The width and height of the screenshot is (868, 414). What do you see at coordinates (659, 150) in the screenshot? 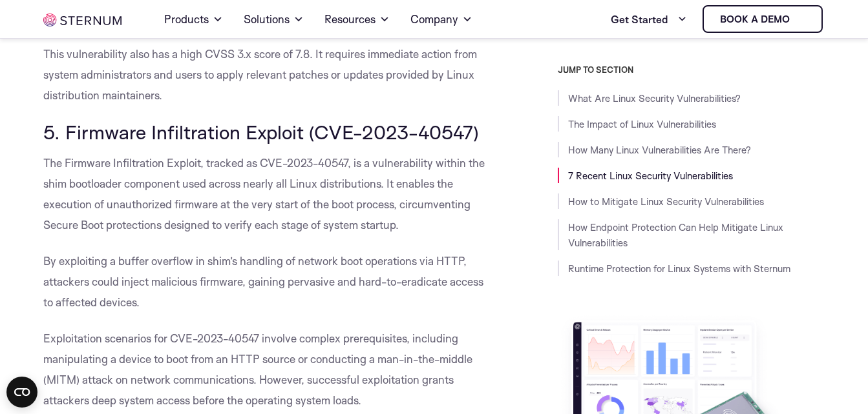
I see `a: How Many Linux Vulnerabilities Are There?` at bounding box center [659, 150].